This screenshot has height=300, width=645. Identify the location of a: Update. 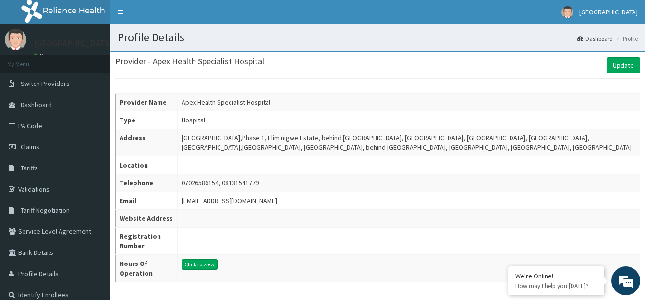
(623, 65).